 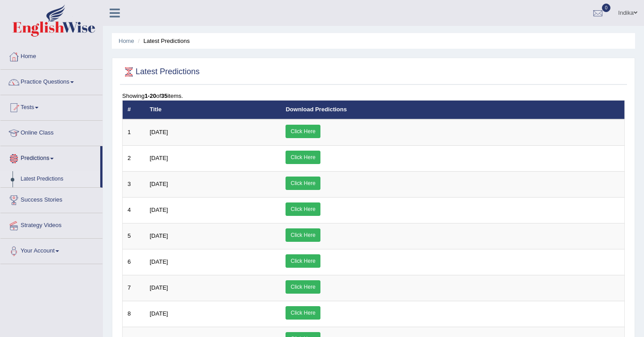 What do you see at coordinates (161, 72) in the screenshot?
I see `h2: Latest Predictions` at bounding box center [161, 72].